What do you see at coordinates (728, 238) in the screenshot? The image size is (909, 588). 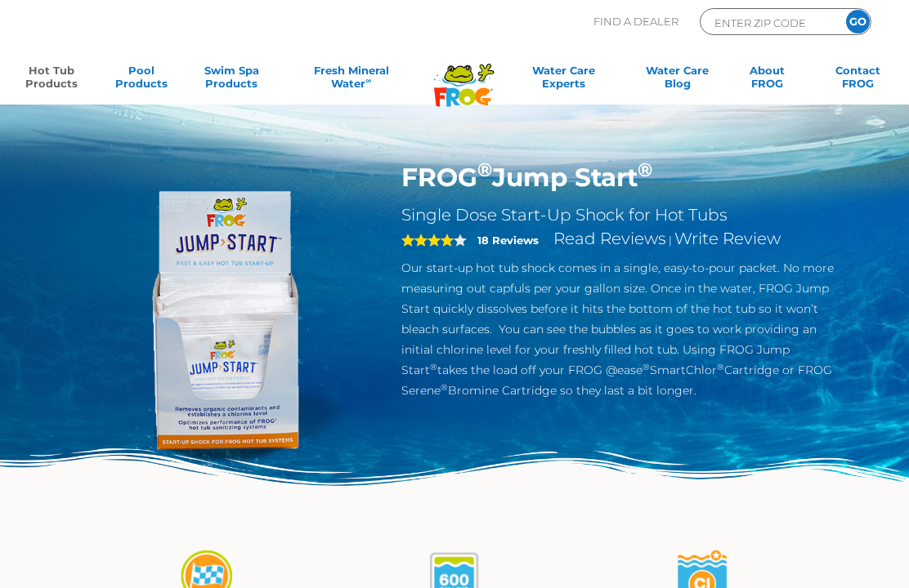 I see `a: Write Review` at bounding box center [728, 238].